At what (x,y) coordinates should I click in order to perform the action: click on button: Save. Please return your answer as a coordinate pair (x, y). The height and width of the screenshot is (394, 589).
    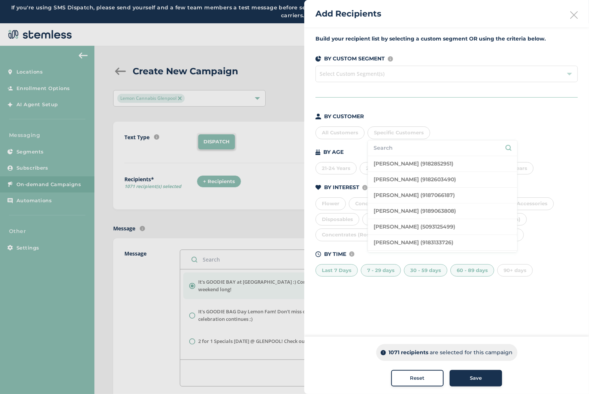
    Looking at the image, I should click on (476, 378).